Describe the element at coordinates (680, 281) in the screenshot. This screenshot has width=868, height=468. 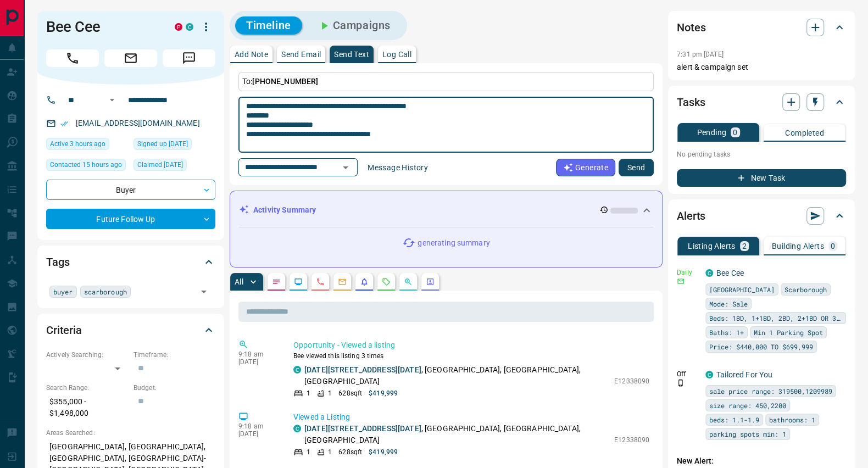
I see `svg: Email` at that location.